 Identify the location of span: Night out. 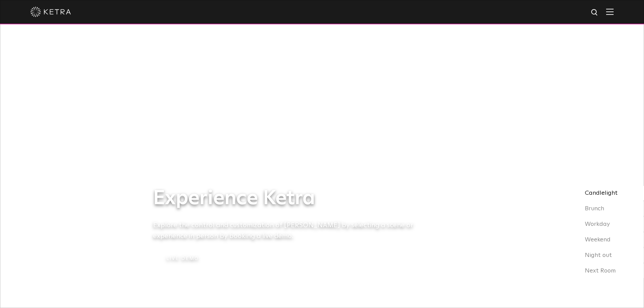
(598, 255).